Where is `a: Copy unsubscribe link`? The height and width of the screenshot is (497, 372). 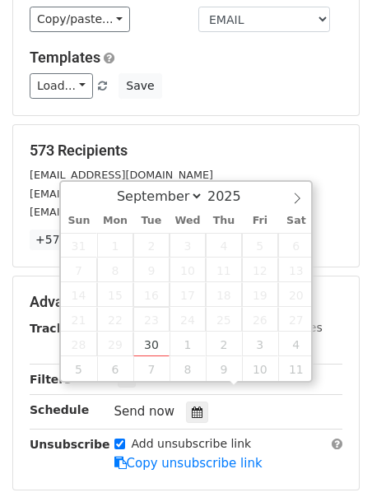 a: Copy unsubscribe link is located at coordinates (188, 463).